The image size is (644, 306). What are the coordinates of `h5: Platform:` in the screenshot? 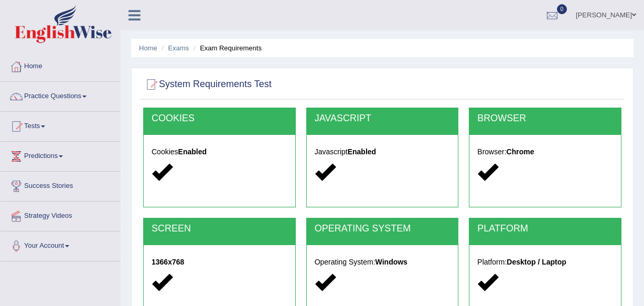 It's located at (545, 262).